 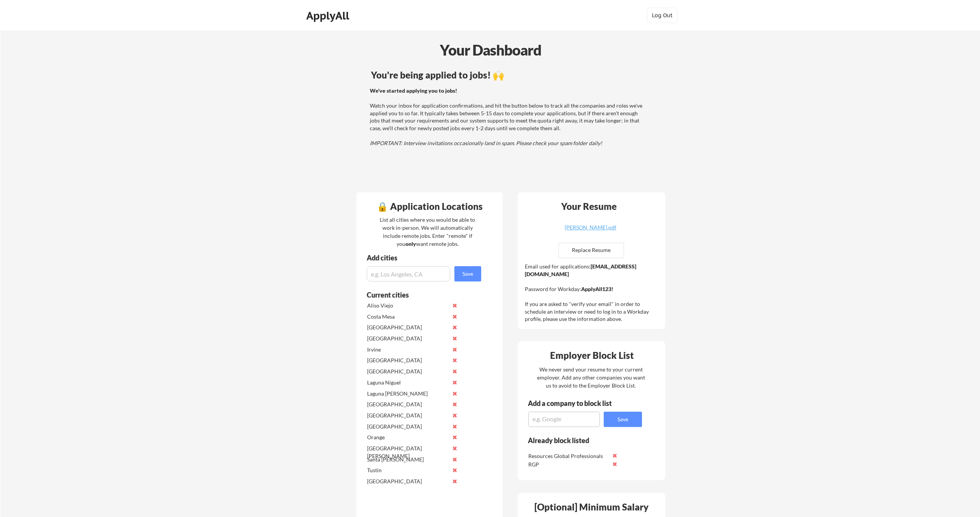 What do you see at coordinates (597, 289) in the screenshot?
I see `strong: ApplyAll123!` at bounding box center [597, 289].